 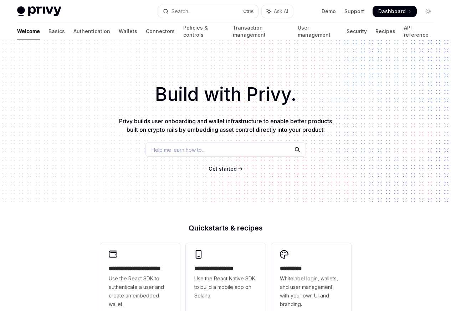 What do you see at coordinates (181, 11) in the screenshot?
I see `div: Search...` at bounding box center [181, 11].